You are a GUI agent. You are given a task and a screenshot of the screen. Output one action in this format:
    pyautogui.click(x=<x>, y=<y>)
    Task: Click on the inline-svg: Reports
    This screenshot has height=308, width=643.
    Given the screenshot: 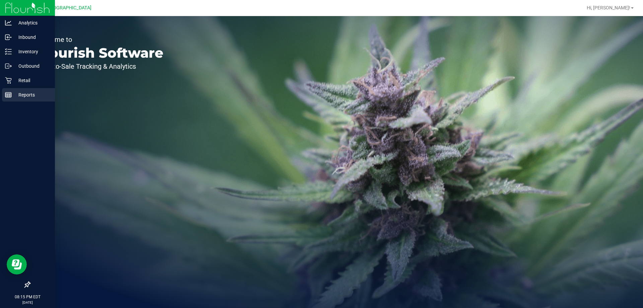 What is the action you would take?
    pyautogui.click(x=8, y=95)
    